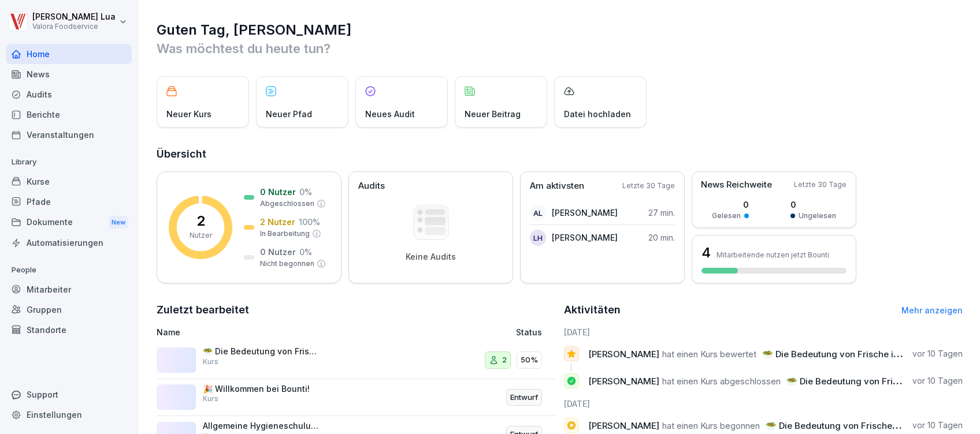 This screenshot has height=434, width=980. What do you see at coordinates (706, 253) in the screenshot?
I see `h3: 4` at bounding box center [706, 253].